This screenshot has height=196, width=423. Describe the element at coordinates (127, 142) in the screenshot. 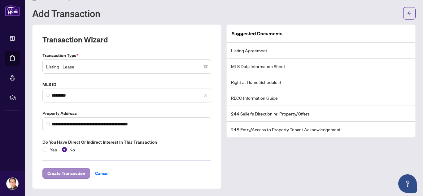

I see `label: Do you have direct or indirect interest in this transaction` at that location.